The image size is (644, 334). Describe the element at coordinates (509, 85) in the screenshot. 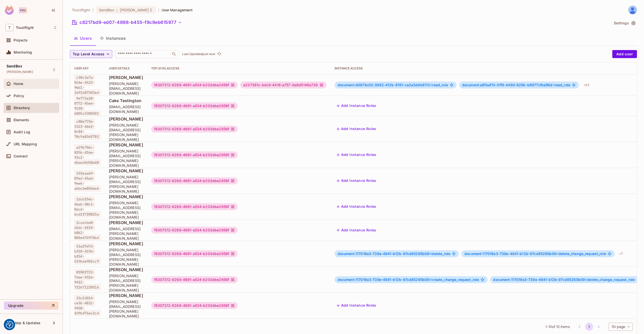

I see `span: document:a8fbaf13-01f9-4480-829b-b8677cfba56d` at that location.